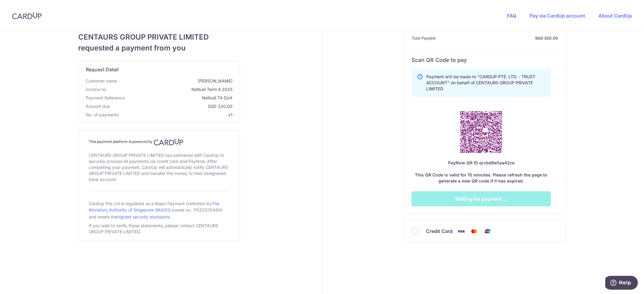 Image resolution: width=644 pixels, height=294 pixels. I want to click on span: Customer name, so click(101, 81).